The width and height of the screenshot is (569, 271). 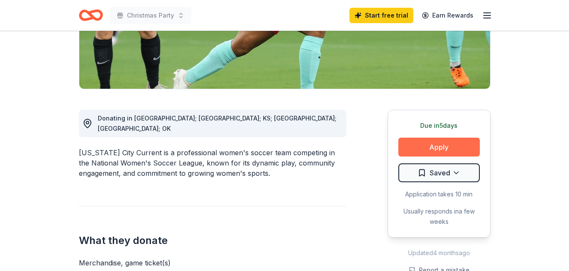 What do you see at coordinates (440, 173) in the screenshot?
I see `span: Saved` at bounding box center [440, 173].